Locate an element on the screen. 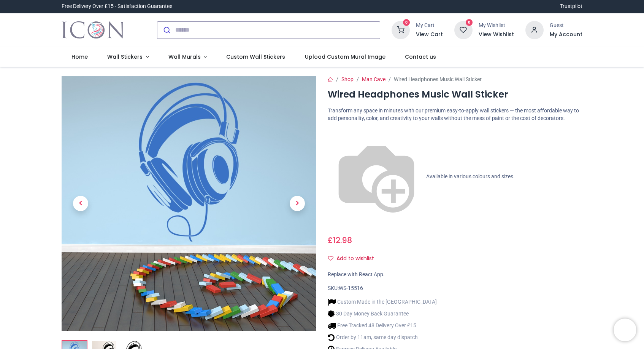  img: Icon Wall Stickers is located at coordinates (92, 30).